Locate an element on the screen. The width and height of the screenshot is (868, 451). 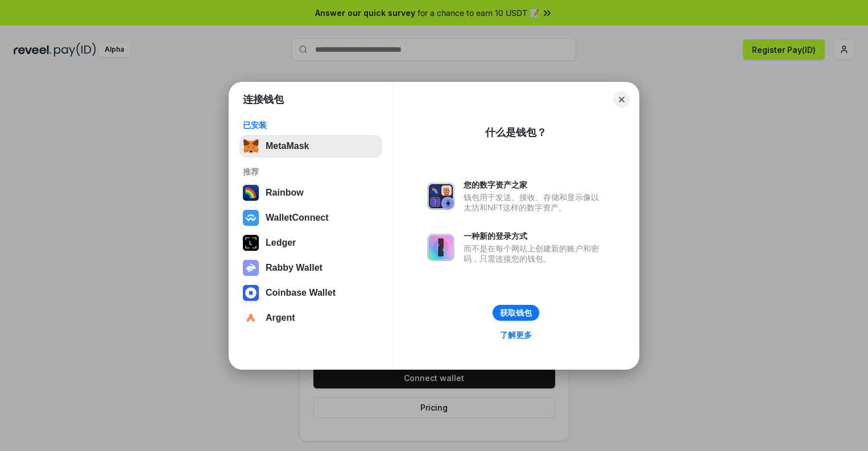
div: 获取钱包 is located at coordinates (516, 313).